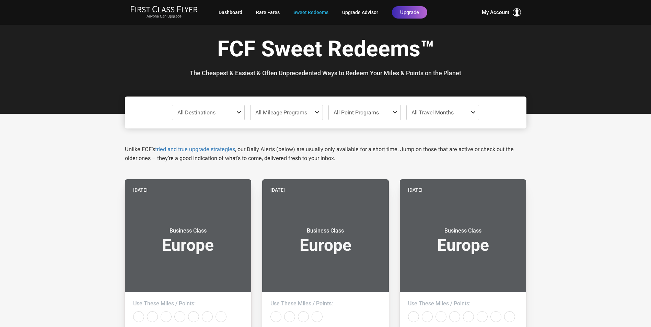 Image resolution: width=651 pixels, height=327 pixels. I want to click on button: My Account, so click(501, 12).